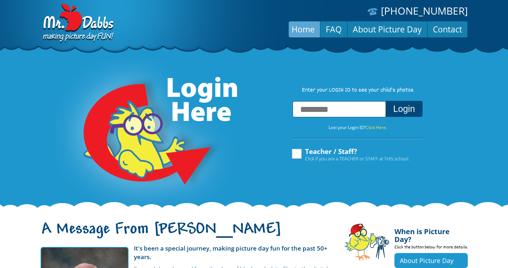 This screenshot has width=508, height=268. I want to click on img: Login Here, so click(147, 134).